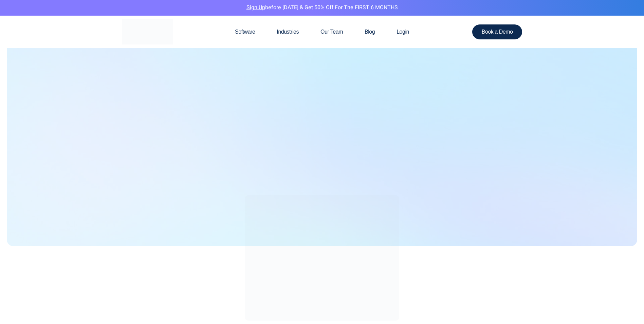 The image size is (644, 324). Describe the element at coordinates (332, 32) in the screenshot. I see `a: Our Team` at that location.